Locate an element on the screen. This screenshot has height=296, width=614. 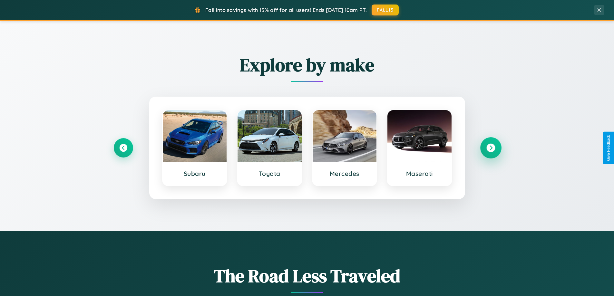
h3: Mercedes is located at coordinates (344, 174).